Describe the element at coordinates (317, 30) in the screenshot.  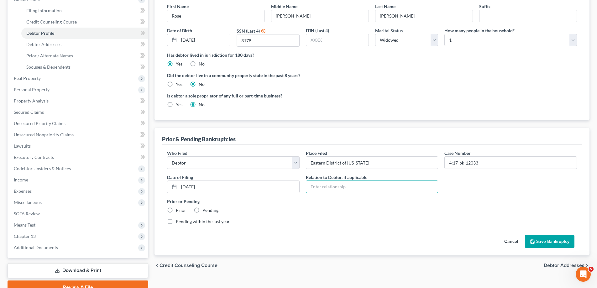
I see `label: ITIN (Last 4)` at that location.